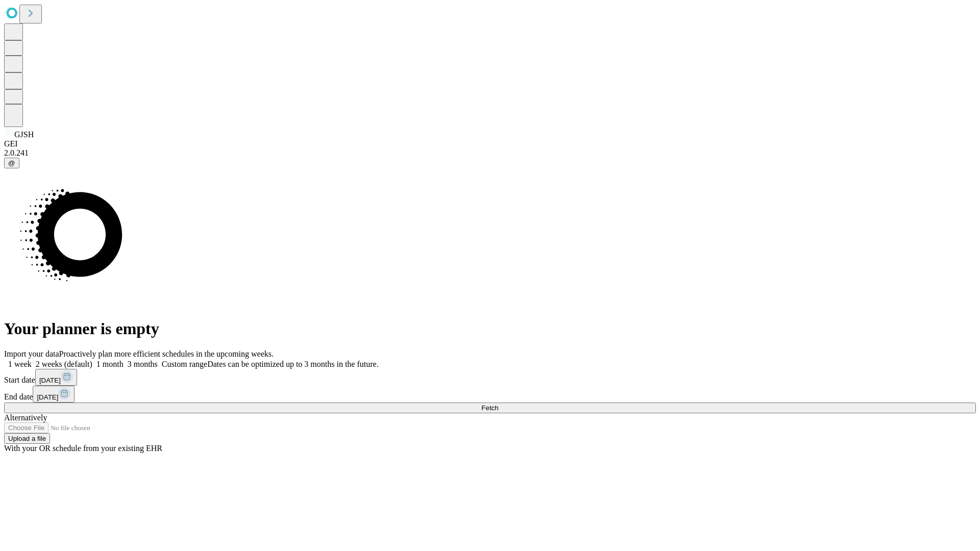 This screenshot has width=980, height=551. I want to click on span: Fetch, so click(489, 407).